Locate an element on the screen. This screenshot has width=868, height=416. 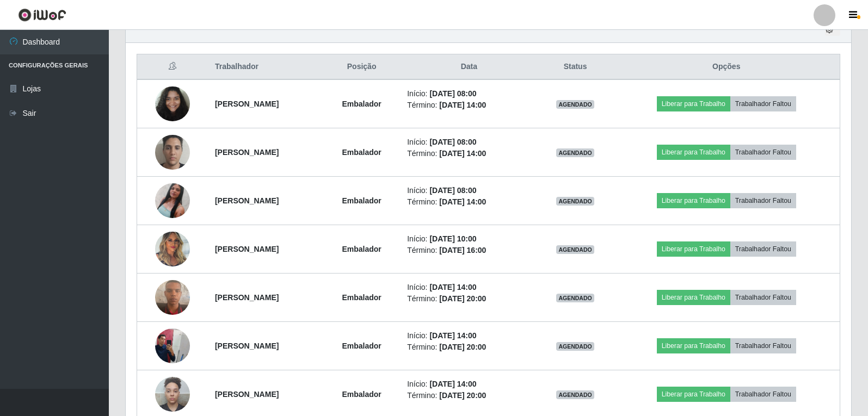
th: Data is located at coordinates (469, 67).